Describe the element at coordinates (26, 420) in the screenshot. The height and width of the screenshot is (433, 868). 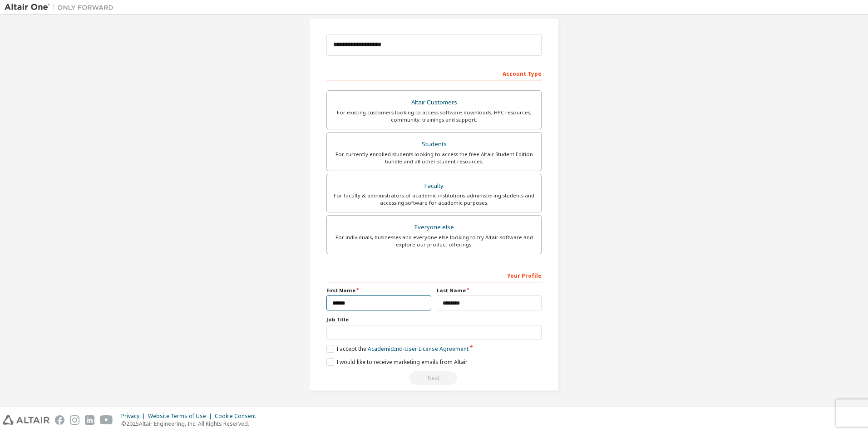
I see `img: altair_logo.svg` at that location.